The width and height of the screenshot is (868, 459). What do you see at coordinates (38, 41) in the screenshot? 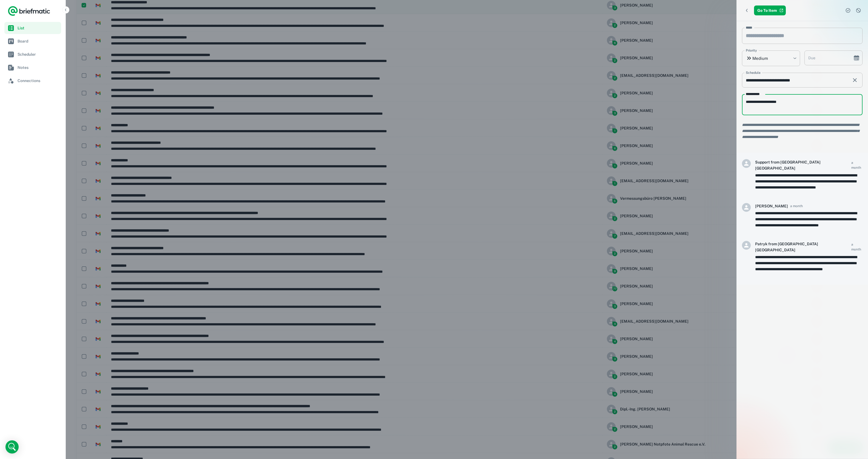
I see `span: Board` at bounding box center [38, 41].